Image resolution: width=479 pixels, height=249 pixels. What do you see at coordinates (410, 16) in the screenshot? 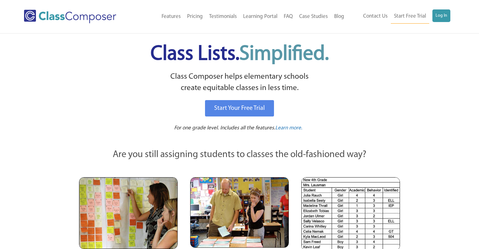
I see `a: Start Free Trial` at bounding box center [410, 16].